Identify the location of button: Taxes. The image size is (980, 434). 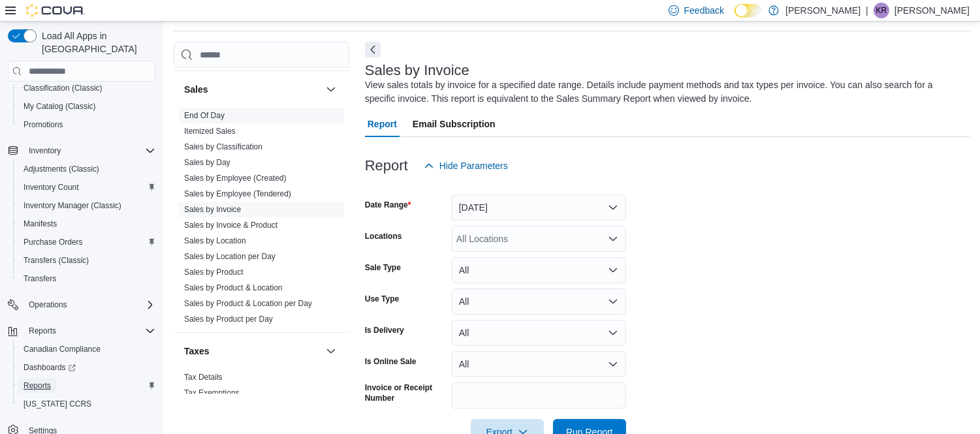
(331, 351).